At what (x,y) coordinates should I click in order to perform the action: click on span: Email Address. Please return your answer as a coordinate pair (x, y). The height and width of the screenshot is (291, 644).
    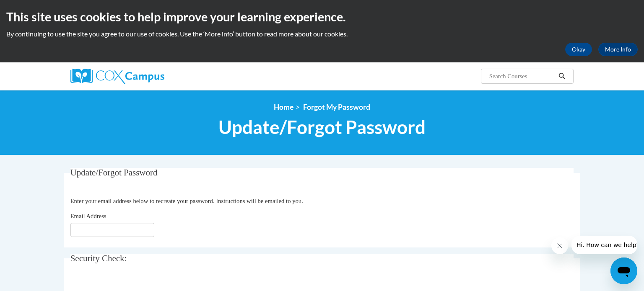
    Looking at the image, I should click on (89, 217).